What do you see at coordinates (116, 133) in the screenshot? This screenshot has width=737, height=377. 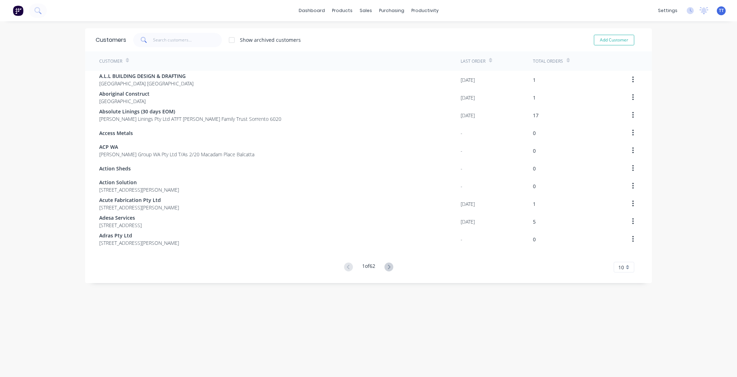 I see `span: Access Metals` at bounding box center [116, 133].